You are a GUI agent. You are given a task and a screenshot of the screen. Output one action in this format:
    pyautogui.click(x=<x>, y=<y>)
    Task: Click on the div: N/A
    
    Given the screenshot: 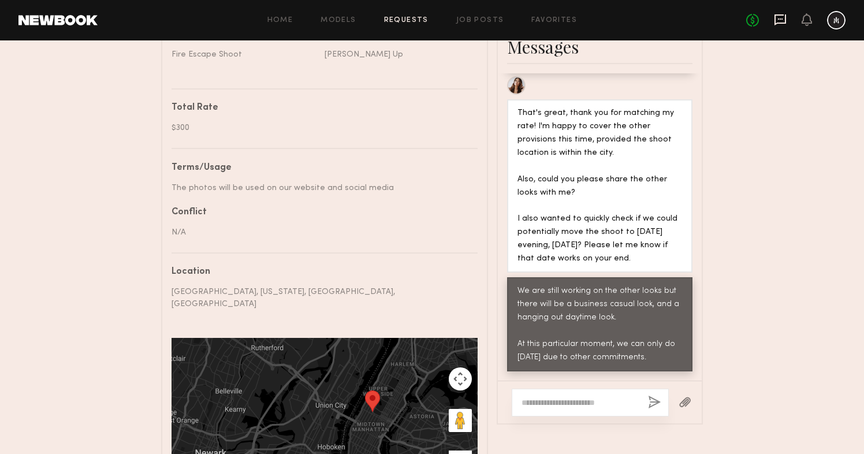 What is the action you would take?
    pyautogui.click(x=320, y=232)
    